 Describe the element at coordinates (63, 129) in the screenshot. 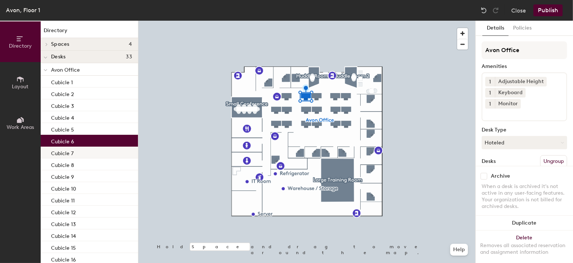

I see `p: Cubicle 5` at that location.